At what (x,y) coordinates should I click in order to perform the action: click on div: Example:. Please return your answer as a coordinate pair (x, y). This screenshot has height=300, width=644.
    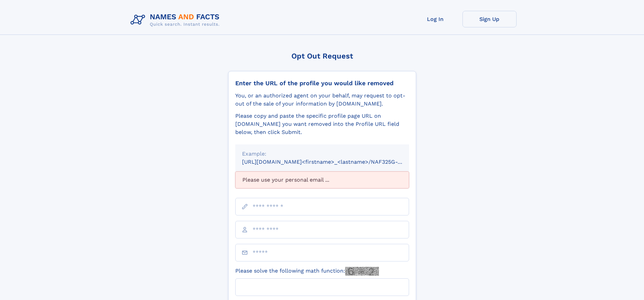
    Looking at the image, I should click on (322, 154).